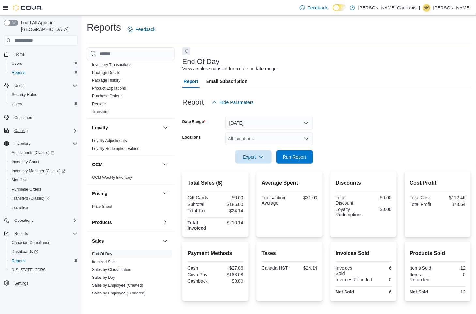 The height and width of the screenshot is (314, 476). I want to click on button: Security Roles, so click(43, 95).